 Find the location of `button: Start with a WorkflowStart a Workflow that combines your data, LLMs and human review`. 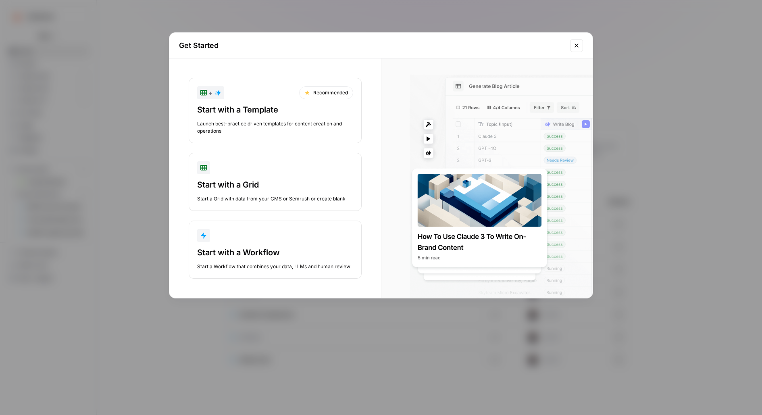

button: Start with a WorkflowStart a Workflow that combines your data, LLMs and human review is located at coordinates (275, 249).